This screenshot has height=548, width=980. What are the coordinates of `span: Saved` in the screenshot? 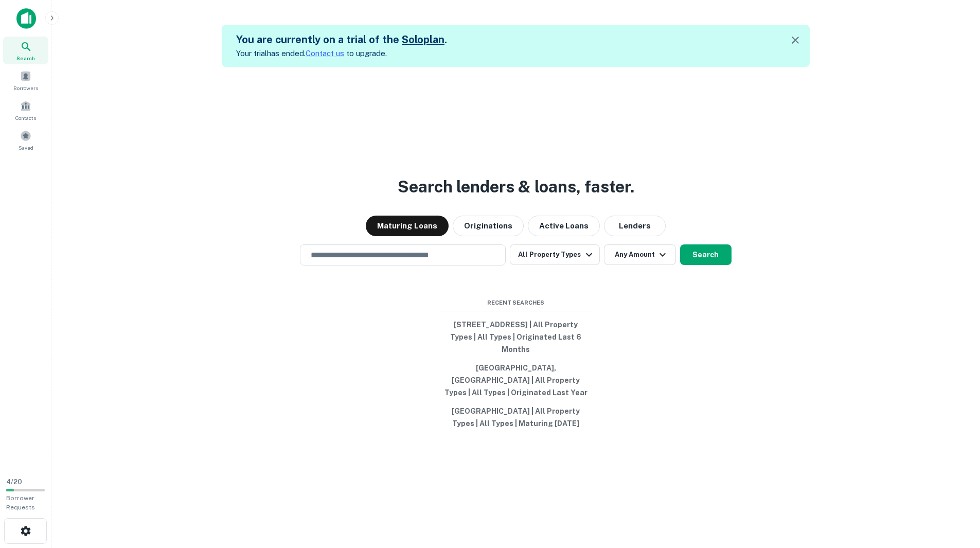 It's located at (26, 147).